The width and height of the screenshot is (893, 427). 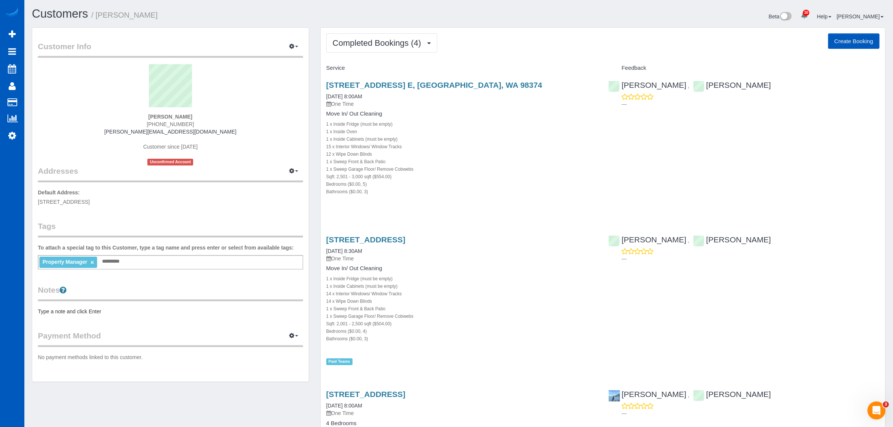 I want to click on h4: 4 Bedrooms, so click(x=462, y=423).